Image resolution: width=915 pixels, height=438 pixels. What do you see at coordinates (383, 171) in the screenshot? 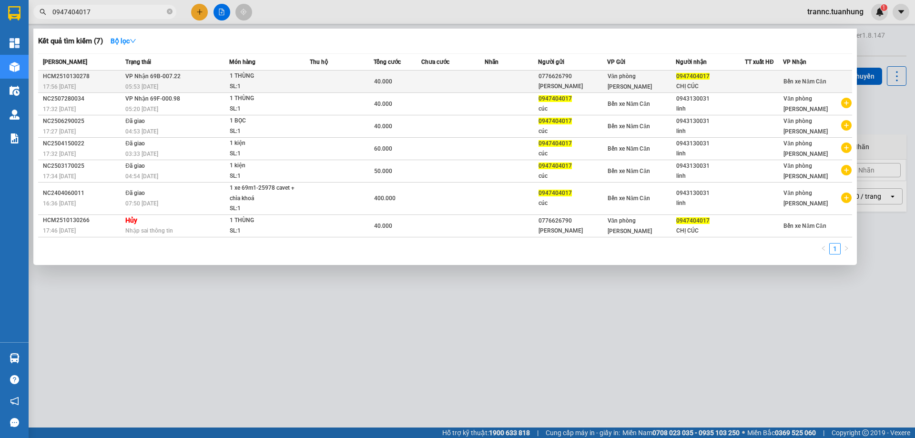
I see `span: 50.000` at bounding box center [383, 171].